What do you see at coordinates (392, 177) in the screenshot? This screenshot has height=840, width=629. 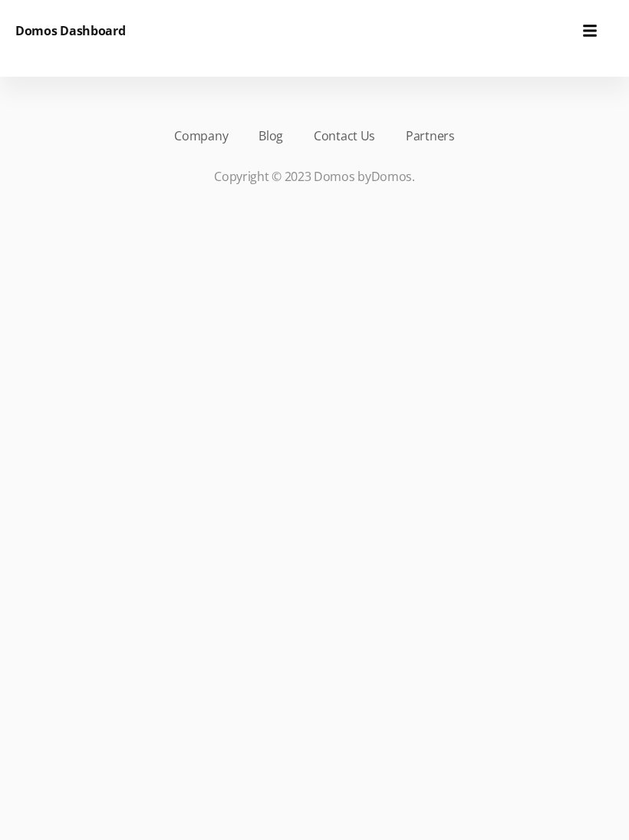 I see `a: Domos` at bounding box center [392, 177].